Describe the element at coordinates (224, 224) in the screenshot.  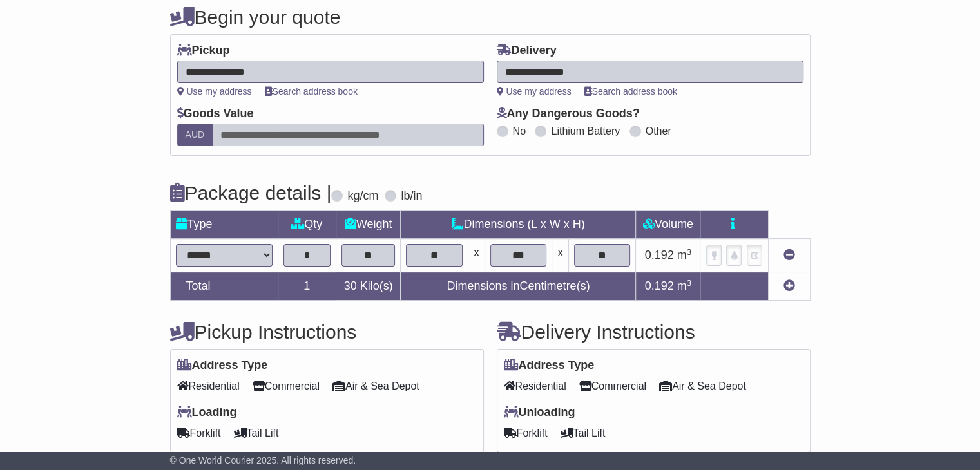
I see `td: Type` at that location.